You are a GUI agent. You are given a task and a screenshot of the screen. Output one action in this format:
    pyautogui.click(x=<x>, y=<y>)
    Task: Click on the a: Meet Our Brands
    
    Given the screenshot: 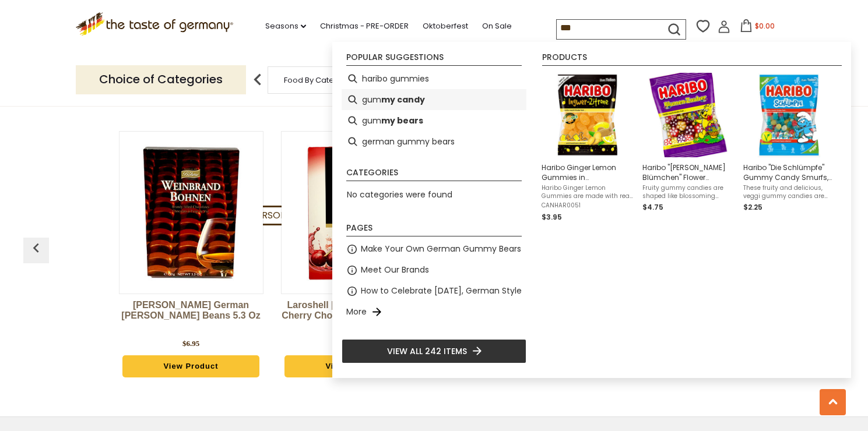 What is the action you would take?
    pyautogui.click(x=395, y=270)
    